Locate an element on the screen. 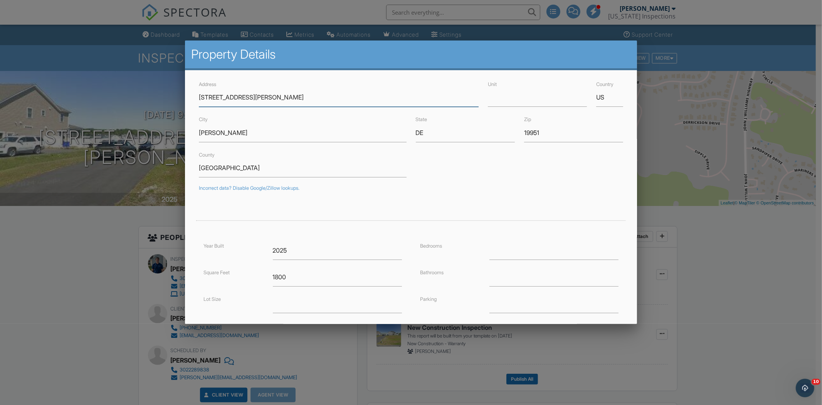 This screenshot has height=405, width=822. label: Parking is located at coordinates (428, 299).